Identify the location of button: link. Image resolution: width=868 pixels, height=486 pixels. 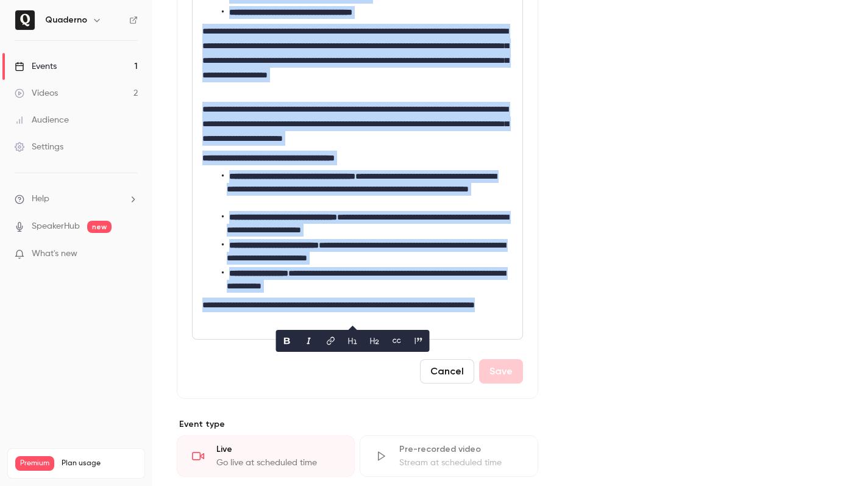
(331, 341).